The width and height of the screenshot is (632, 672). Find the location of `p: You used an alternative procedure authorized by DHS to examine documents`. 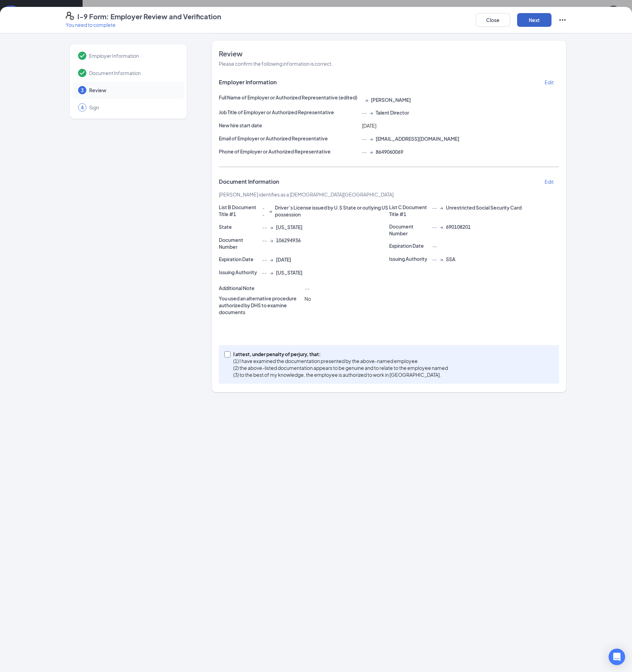

p: You used an alternative procedure authorized by DHS to examine documents is located at coordinates (260, 305).